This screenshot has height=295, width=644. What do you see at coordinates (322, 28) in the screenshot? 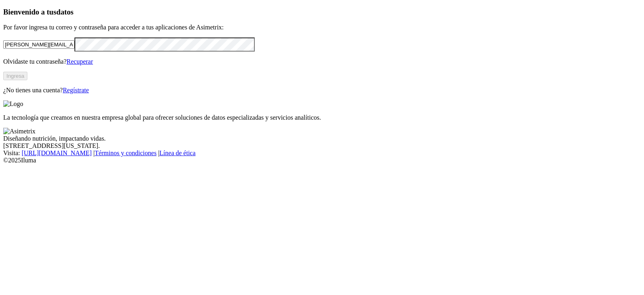
I see `p: Por favor ingresa tu correo y contraseña para acceder a tus aplicaciones de Asimetrix:` at bounding box center [322, 28].